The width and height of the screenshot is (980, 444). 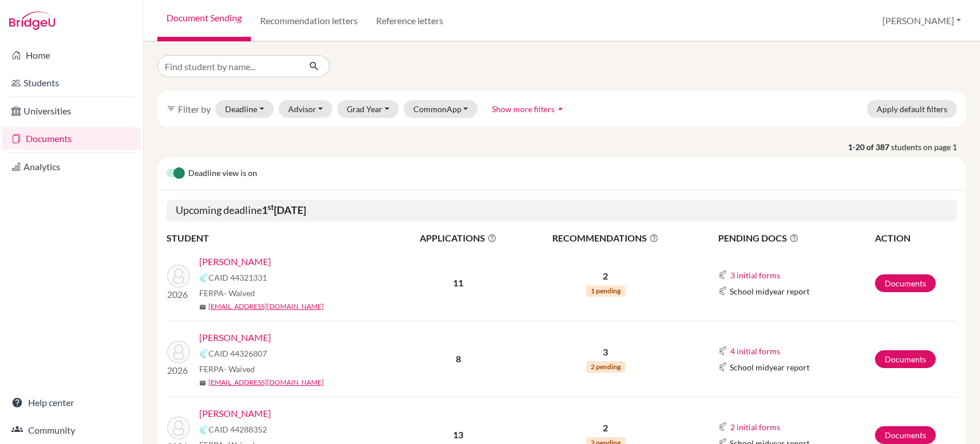 What do you see at coordinates (282, 238) in the screenshot?
I see `th: STUDENT` at bounding box center [282, 238].